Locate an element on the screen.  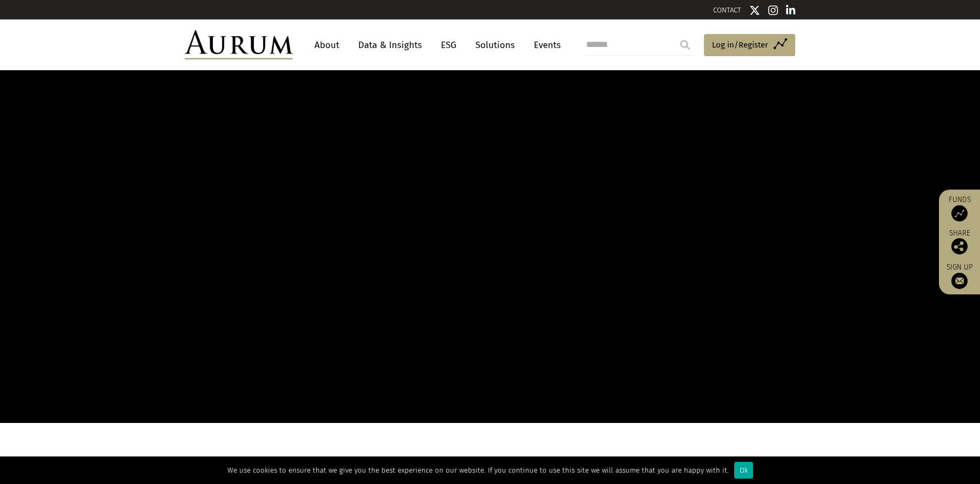
a: Events is located at coordinates (545, 44).